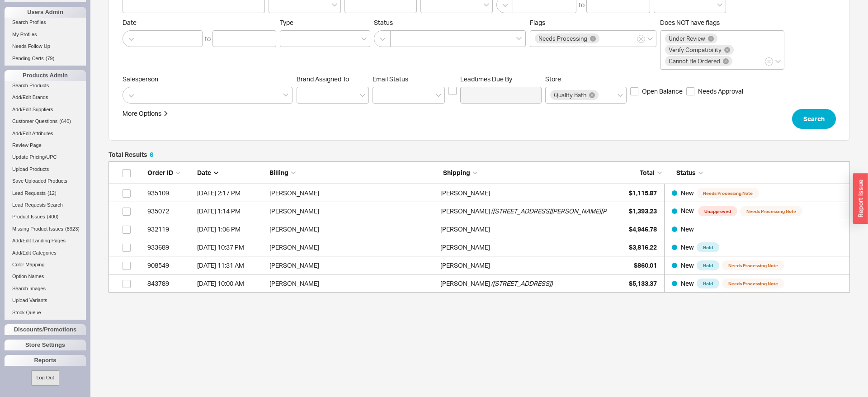  I want to click on span: Search, so click(814, 119).